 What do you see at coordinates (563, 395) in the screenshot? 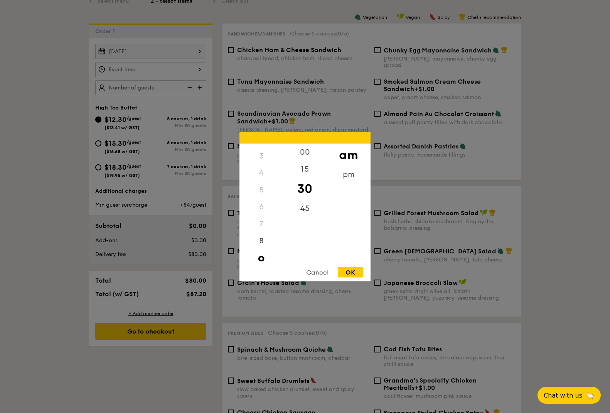
I see `span: Chat with us` at bounding box center [563, 395].